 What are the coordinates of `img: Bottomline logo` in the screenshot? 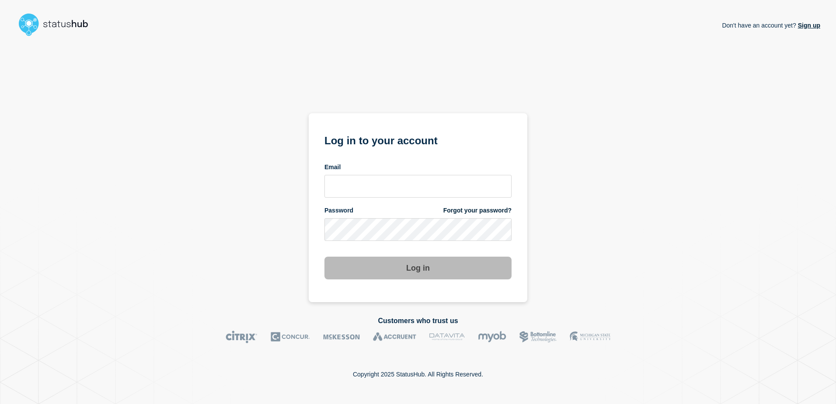 It's located at (538, 337).